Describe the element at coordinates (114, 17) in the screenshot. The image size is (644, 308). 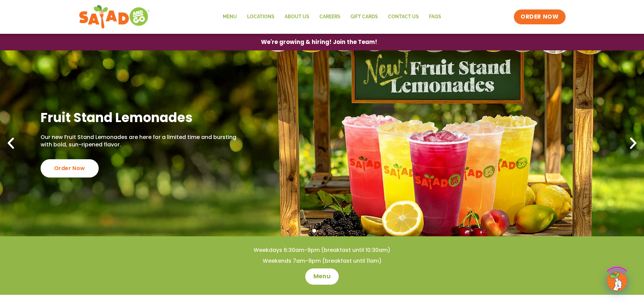
I see `img: new-SAG-logo-768×292` at that location.